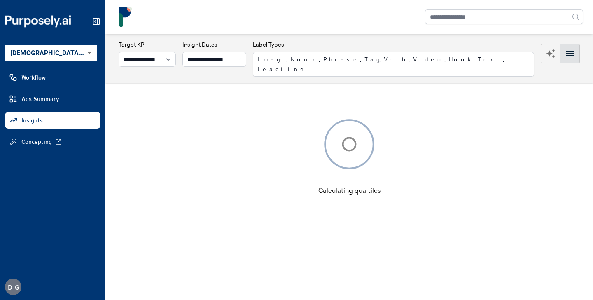 The width and height of the screenshot is (593, 300). Describe the element at coordinates (40, 99) in the screenshot. I see `span: Ads Summary` at that location.